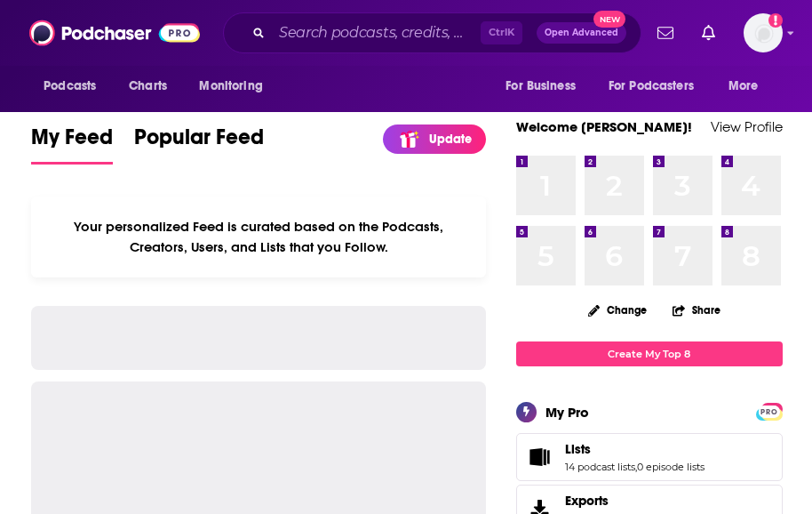 The height and width of the screenshot is (514, 812). I want to click on input: Search podcasts, credits, & more..., so click(376, 33).